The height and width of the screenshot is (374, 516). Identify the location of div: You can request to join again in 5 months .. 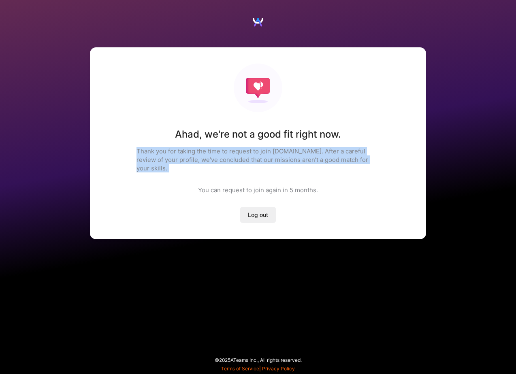
(258, 190).